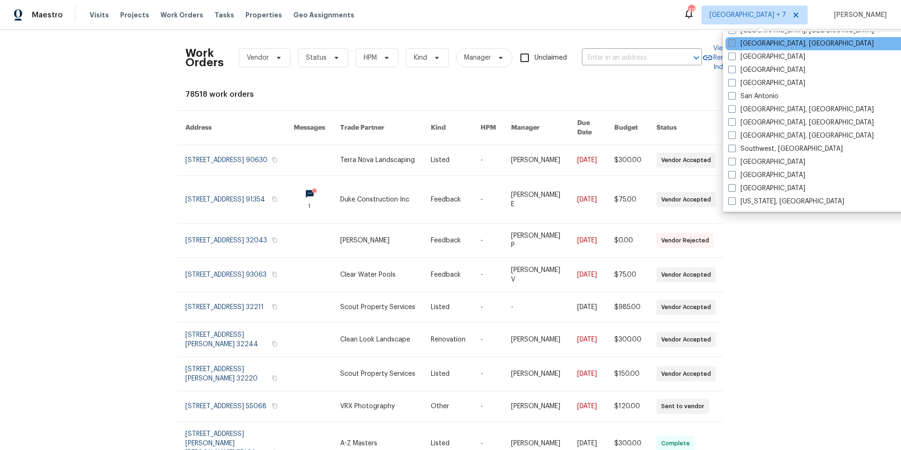 Image resolution: width=901 pixels, height=450 pixels. What do you see at coordinates (537, 128) in the screenshot?
I see `th: Manager` at bounding box center [537, 128].